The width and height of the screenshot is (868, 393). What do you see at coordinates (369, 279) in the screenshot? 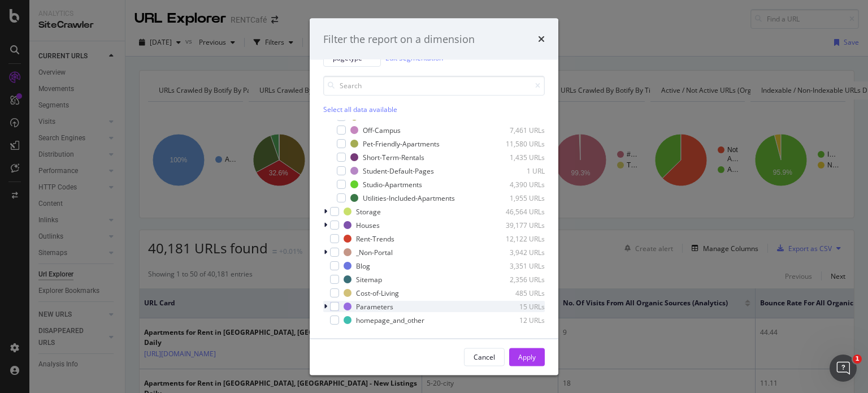
I see `div: Sitemap` at bounding box center [369, 279].